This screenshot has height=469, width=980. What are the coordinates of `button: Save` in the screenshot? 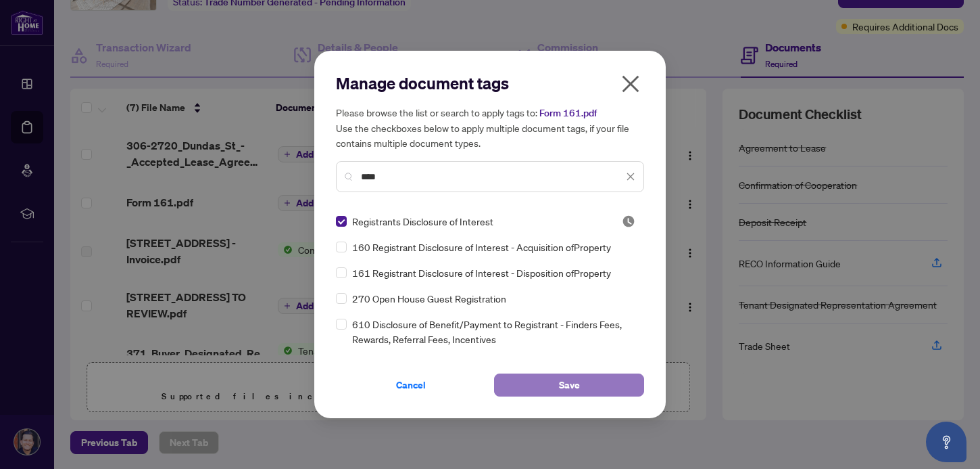 It's located at (569, 385).